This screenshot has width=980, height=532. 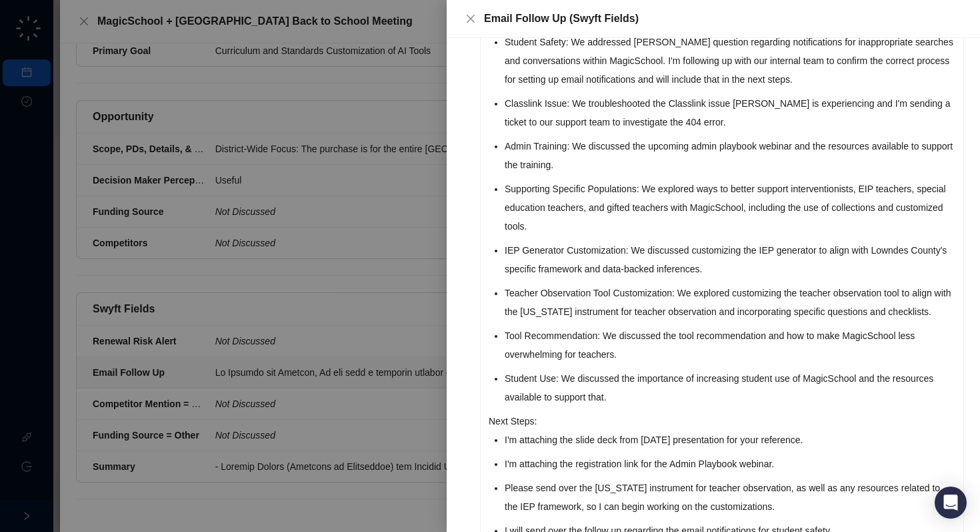 What do you see at coordinates (951, 503) in the screenshot?
I see `div: Open Intercom Messenger` at bounding box center [951, 503].